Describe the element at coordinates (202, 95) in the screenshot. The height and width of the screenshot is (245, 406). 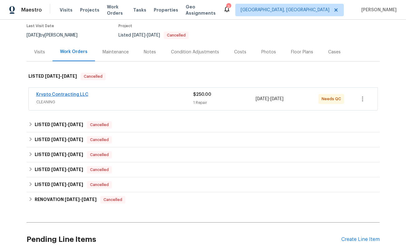
I see `span: $250.00` at that location.